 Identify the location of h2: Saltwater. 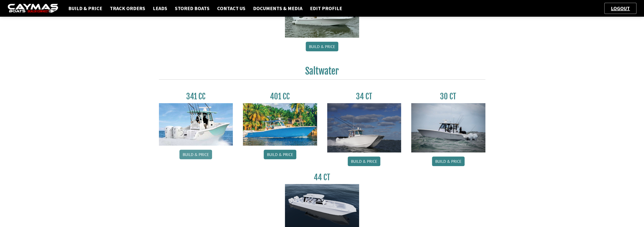
(322, 72).